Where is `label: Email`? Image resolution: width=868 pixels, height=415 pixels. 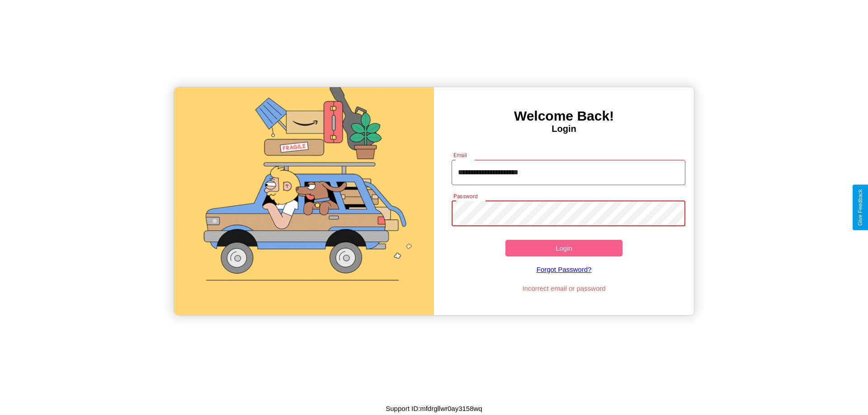
label: Email is located at coordinates (460, 155).